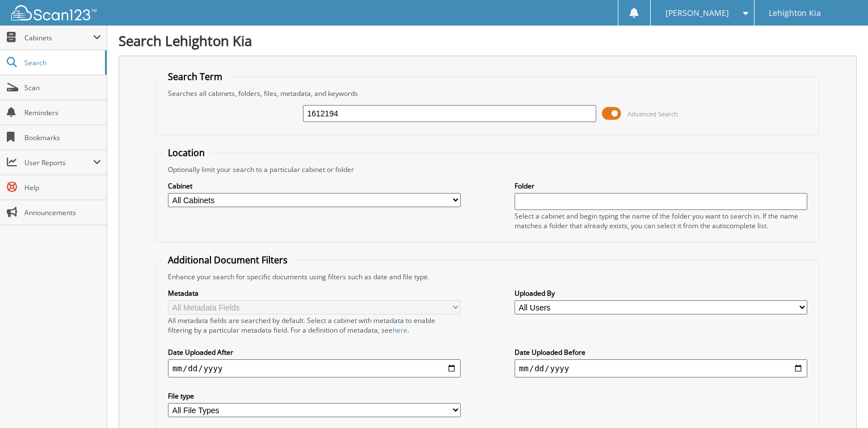 The image size is (868, 428). Describe the element at coordinates (487, 40) in the screenshot. I see `h1: Search Lehighton Kia` at that location.